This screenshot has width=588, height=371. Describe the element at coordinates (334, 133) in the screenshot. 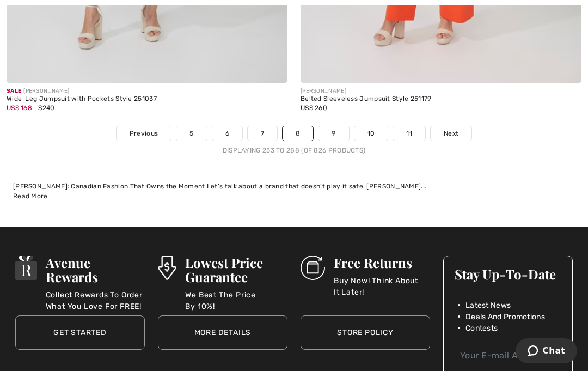

I see `a: 9` at that location.